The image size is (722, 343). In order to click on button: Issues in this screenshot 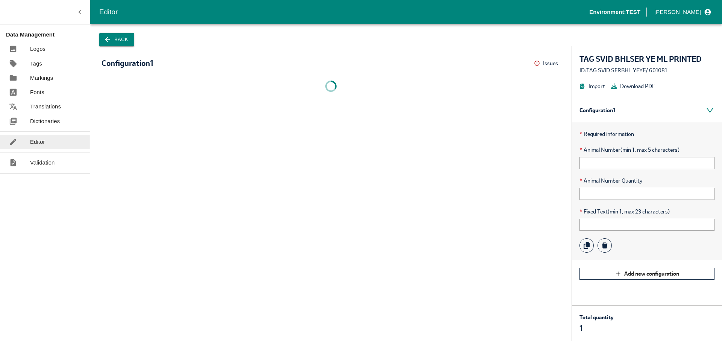, I will do `click(547, 63)`.